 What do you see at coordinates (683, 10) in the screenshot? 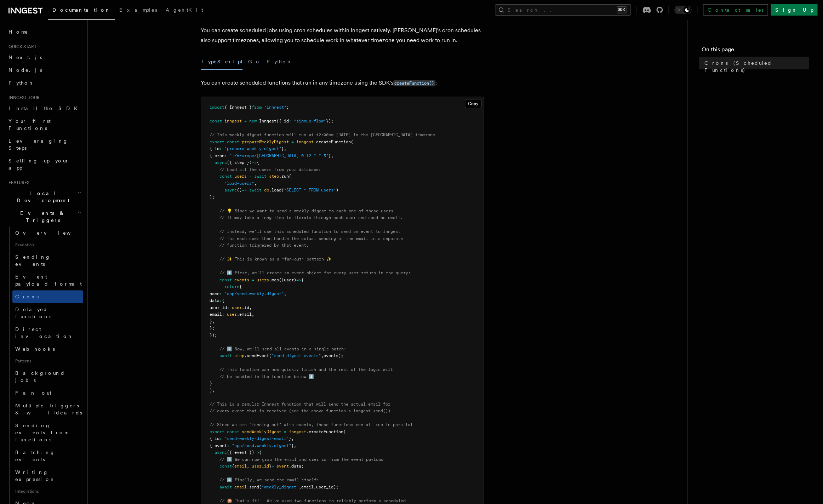
I see `button: Toggle dark mode` at bounding box center [683, 10].